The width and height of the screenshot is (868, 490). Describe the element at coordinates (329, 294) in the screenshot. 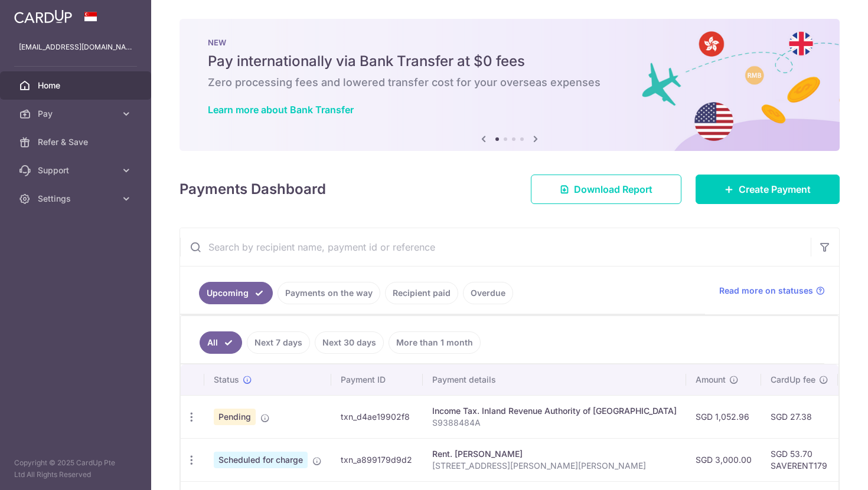

I see `a: Payments on the way` at that location.